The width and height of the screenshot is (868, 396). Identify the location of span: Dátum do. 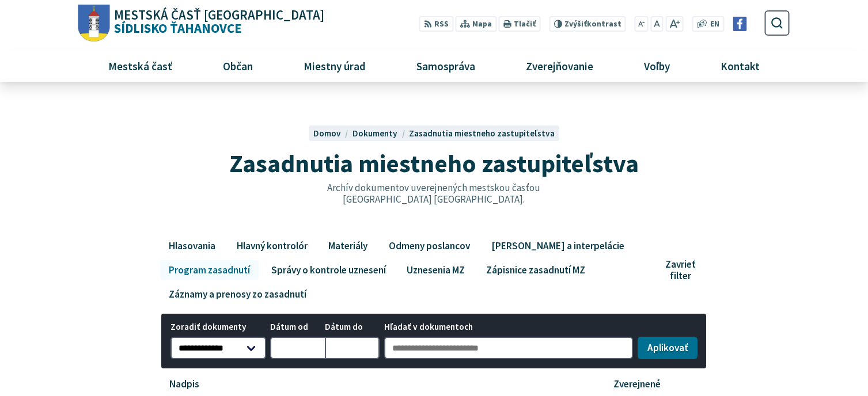
(352, 327).